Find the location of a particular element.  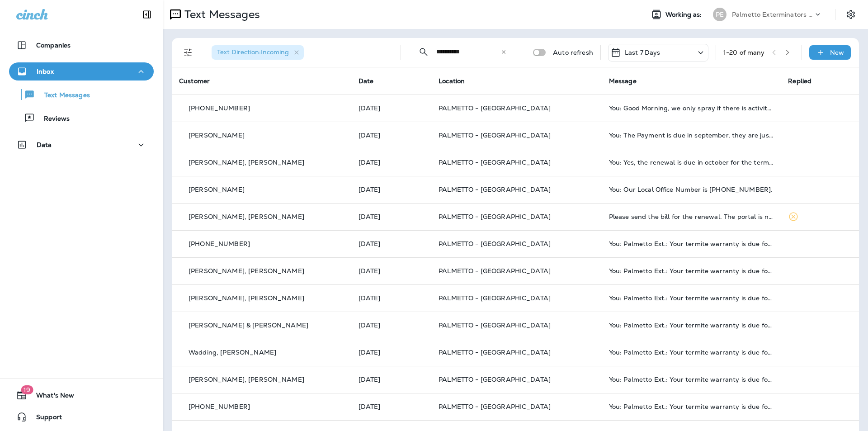

div: You: Our Local Office Number is 864-233-3377. is located at coordinates (691, 190).